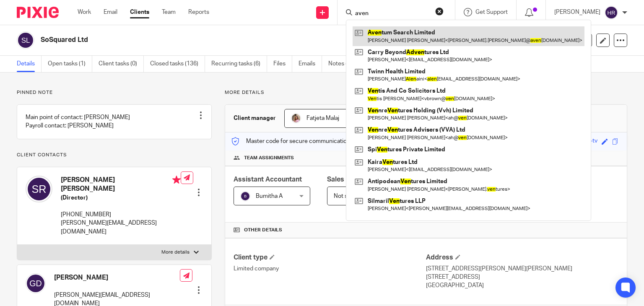 This screenshot has width=644, height=306. What do you see at coordinates (169, 12) in the screenshot?
I see `a: Team` at bounding box center [169, 12].